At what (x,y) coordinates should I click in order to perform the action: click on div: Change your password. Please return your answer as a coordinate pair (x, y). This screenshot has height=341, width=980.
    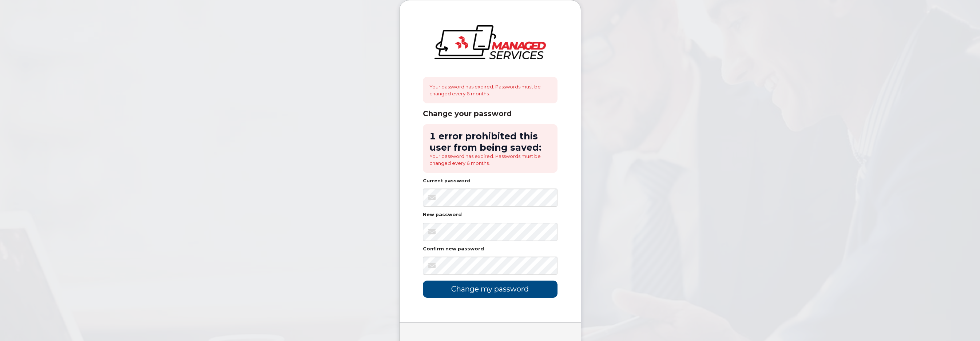
    Looking at the image, I should click on (490, 113).